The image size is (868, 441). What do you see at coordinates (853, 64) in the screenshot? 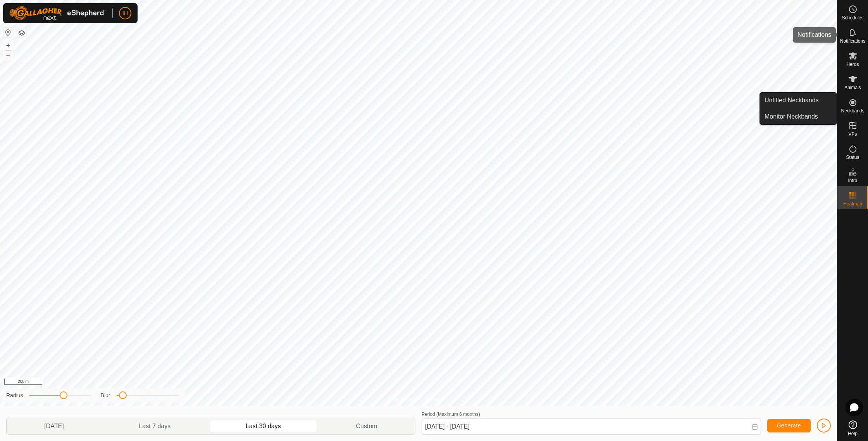
I see `span: Herds` at bounding box center [853, 64].